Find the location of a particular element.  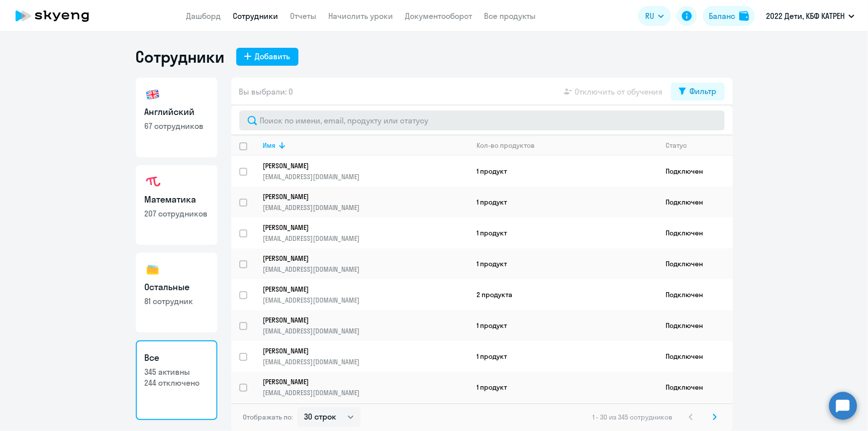

img: balance is located at coordinates (744, 16).